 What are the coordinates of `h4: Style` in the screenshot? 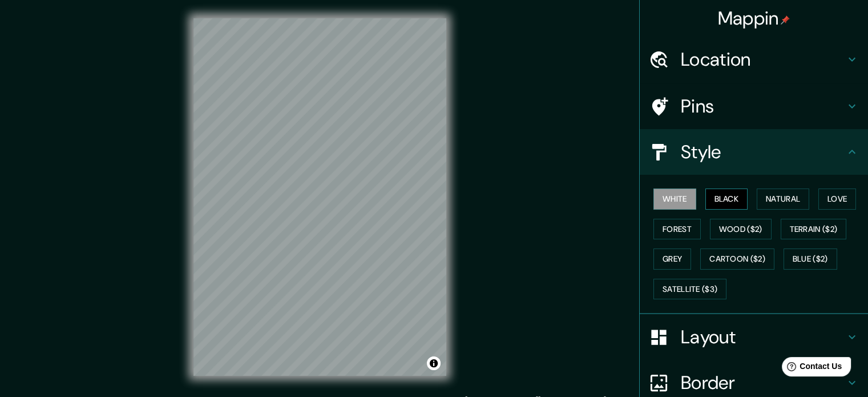 It's located at (763, 152).